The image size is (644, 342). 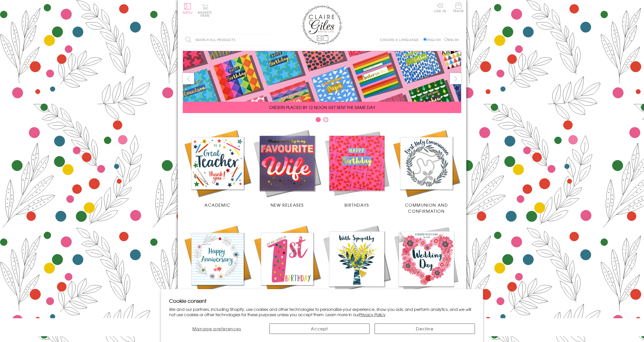 I want to click on a: Academic, so click(x=218, y=168).